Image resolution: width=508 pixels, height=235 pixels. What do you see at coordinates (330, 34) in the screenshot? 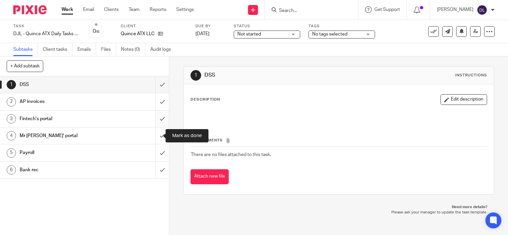
I see `span: No tags selected` at bounding box center [330, 34].